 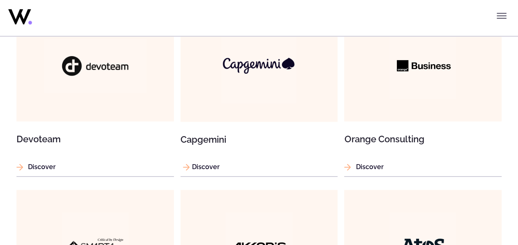 What do you see at coordinates (259, 93) in the screenshot?
I see `a: Capgemini Capgemini Discover` at bounding box center [259, 93].